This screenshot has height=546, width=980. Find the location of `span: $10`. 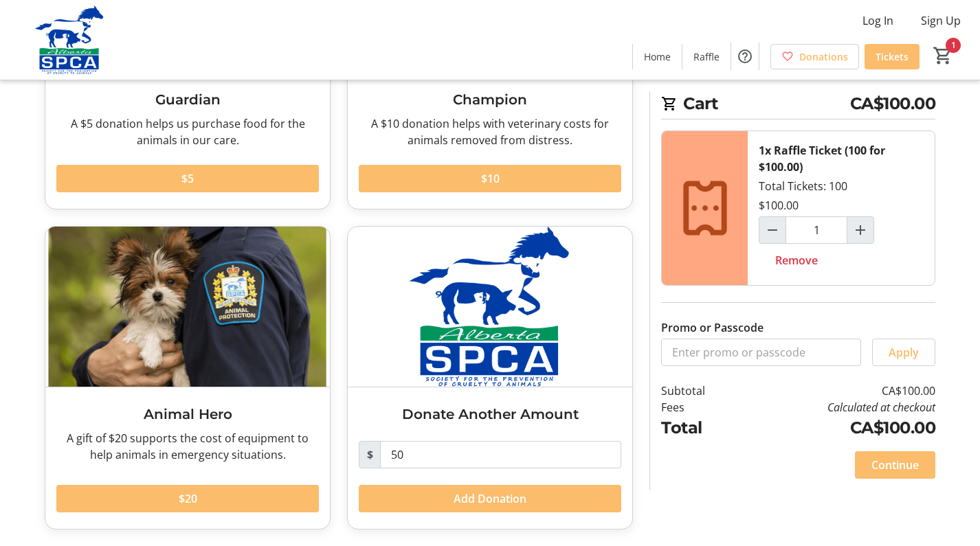

span: $10 is located at coordinates (490, 179).